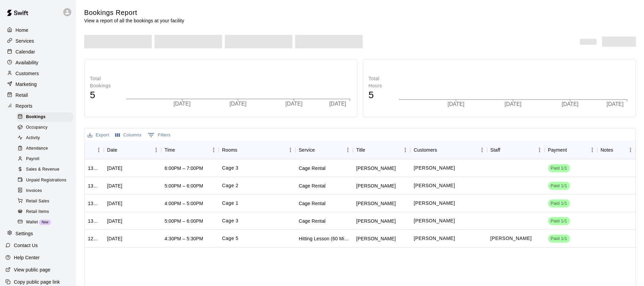 The width and height of the screenshot is (644, 286). What do you see at coordinates (38, 233) in the screenshot?
I see `a: Settings` at bounding box center [38, 233].